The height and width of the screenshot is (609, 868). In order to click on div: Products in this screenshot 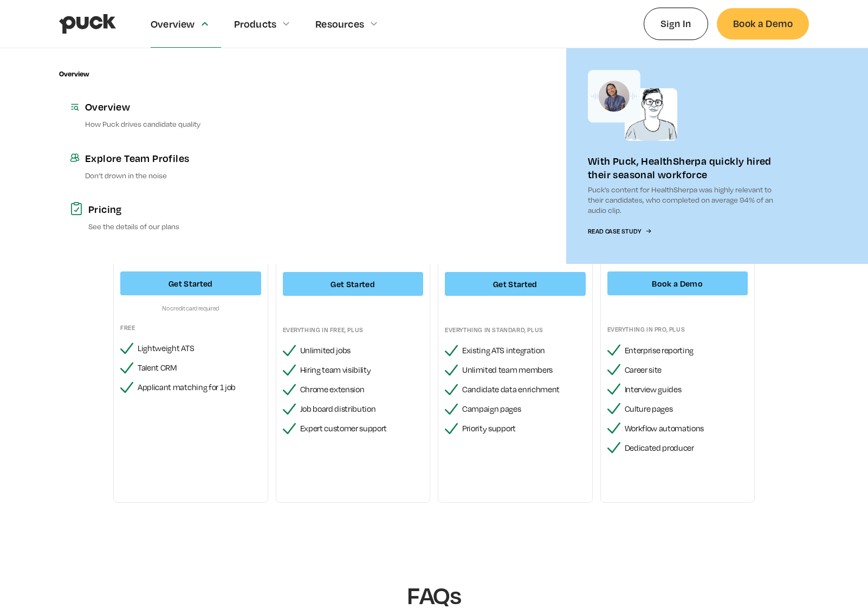, I will do `click(255, 24)`.